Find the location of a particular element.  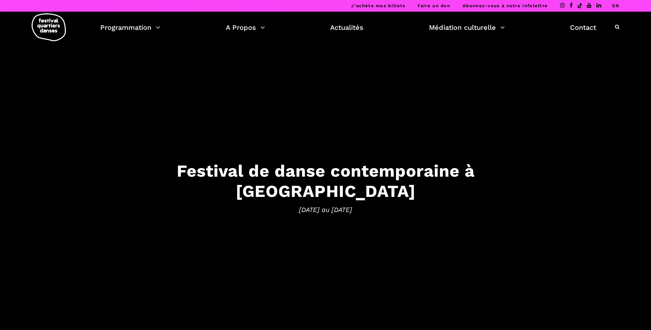

a: Faire un don is located at coordinates (434, 5).